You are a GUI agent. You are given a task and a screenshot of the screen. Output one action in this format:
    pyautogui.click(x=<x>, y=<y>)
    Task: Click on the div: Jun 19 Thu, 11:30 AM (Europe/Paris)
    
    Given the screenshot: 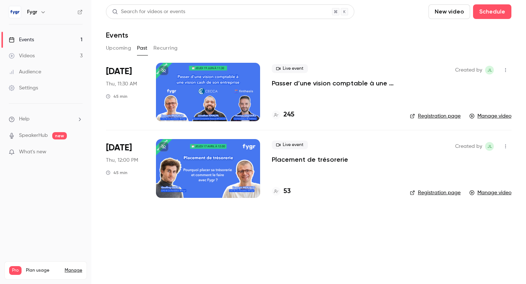 What is the action you would take?
    pyautogui.click(x=125, y=92)
    